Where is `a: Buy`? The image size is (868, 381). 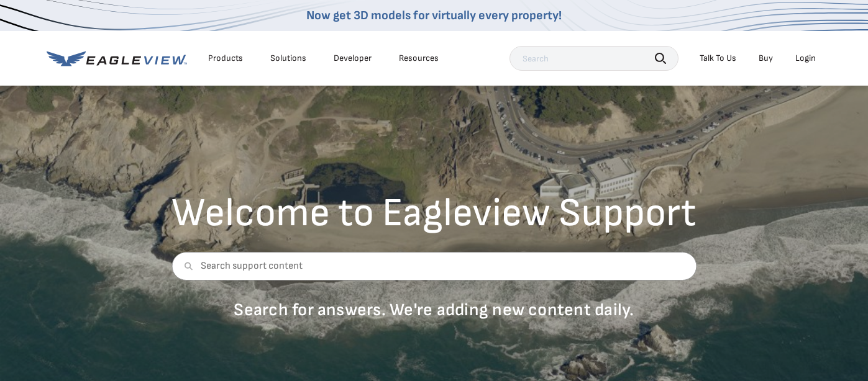 a: Buy is located at coordinates (765, 58).